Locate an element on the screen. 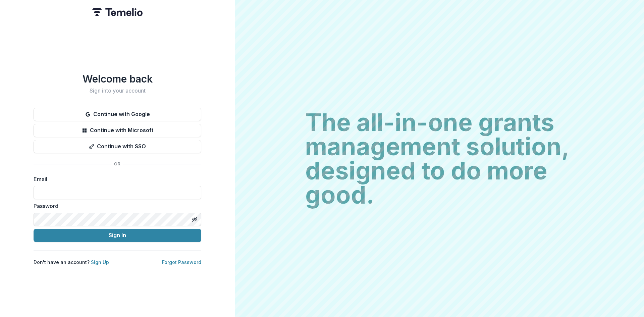 This screenshot has width=644, height=317. button: Continue with Microsoft is located at coordinates (117, 130).